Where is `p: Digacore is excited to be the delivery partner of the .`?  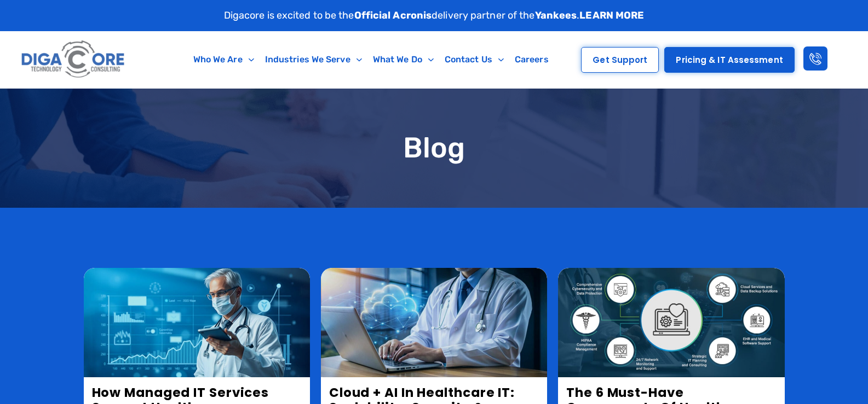 p: Digacore is excited to be the delivery partner of the . is located at coordinates (434, 15).